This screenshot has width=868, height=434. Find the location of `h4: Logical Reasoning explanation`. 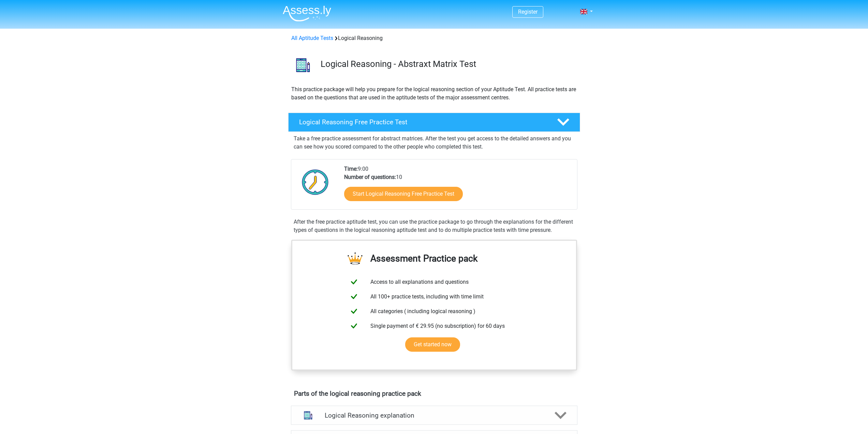

h4: Logical Reasoning explanation is located at coordinates (434, 415).